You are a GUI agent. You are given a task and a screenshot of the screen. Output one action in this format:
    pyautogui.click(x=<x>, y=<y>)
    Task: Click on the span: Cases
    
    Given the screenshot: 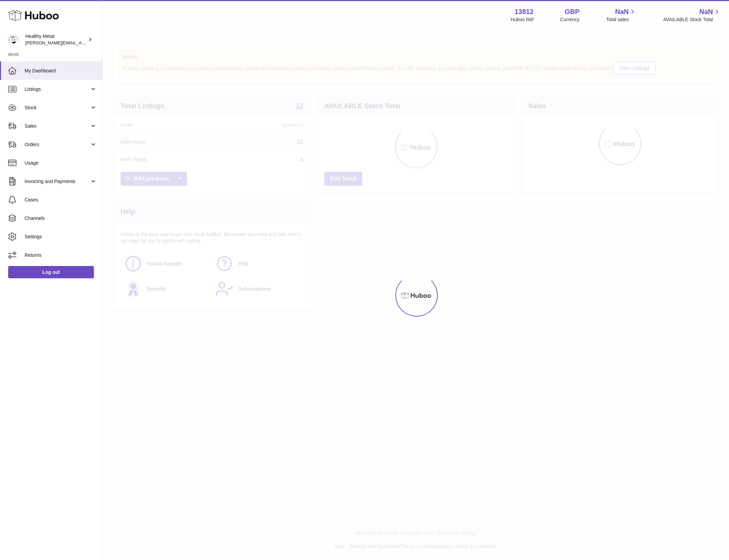 What is the action you would take?
    pyautogui.click(x=61, y=200)
    